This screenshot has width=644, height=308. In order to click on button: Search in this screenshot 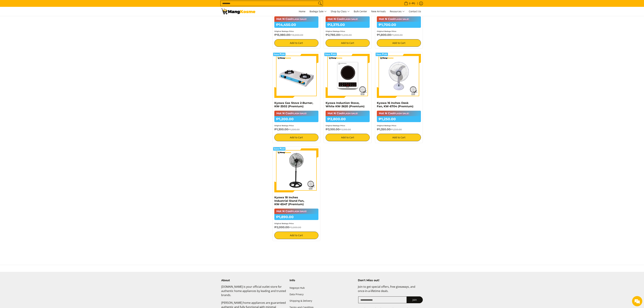, I will do `click(320, 3)`.